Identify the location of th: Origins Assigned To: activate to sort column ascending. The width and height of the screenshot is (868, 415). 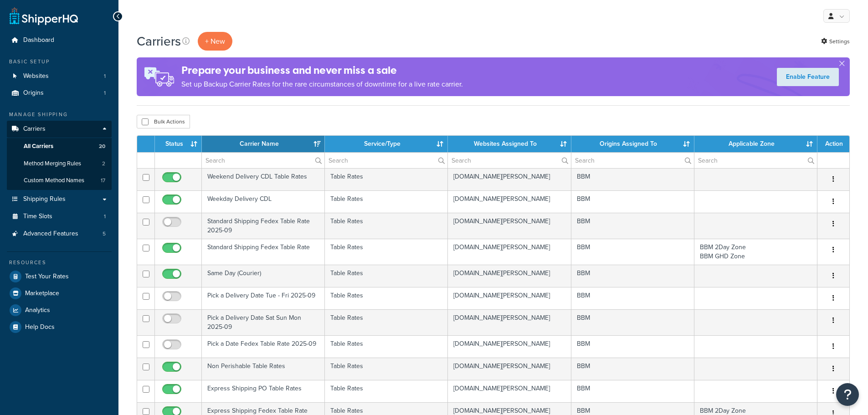
(633, 144).